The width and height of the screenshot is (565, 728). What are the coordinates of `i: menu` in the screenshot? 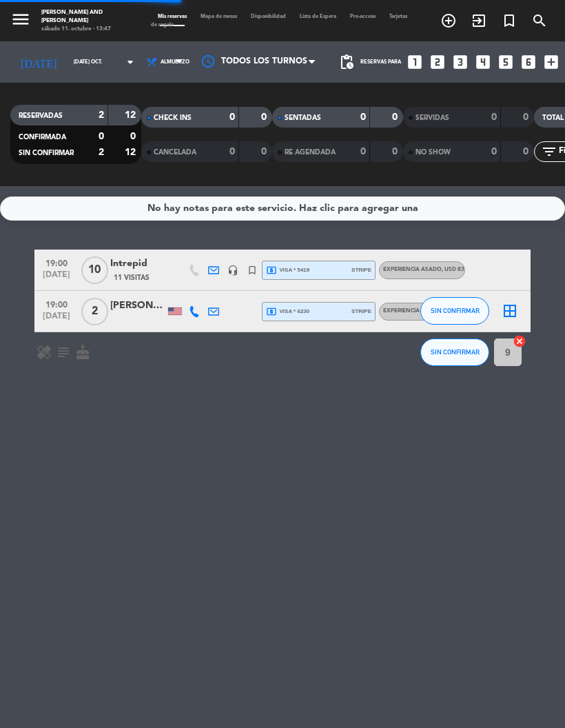 It's located at (21, 19).